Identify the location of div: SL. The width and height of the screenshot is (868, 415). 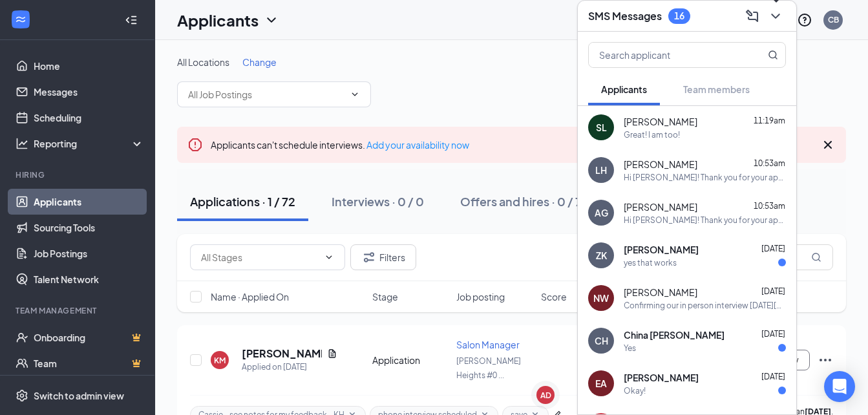
(601, 127).